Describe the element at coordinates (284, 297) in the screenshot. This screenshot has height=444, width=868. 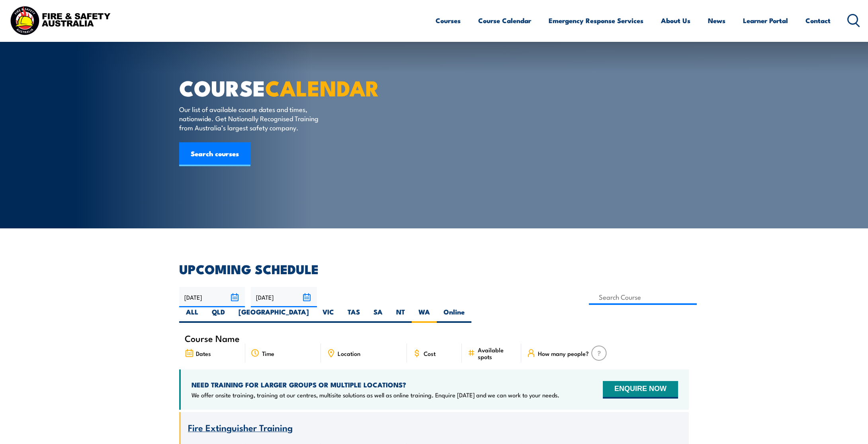
I see `input: To date` at that location.